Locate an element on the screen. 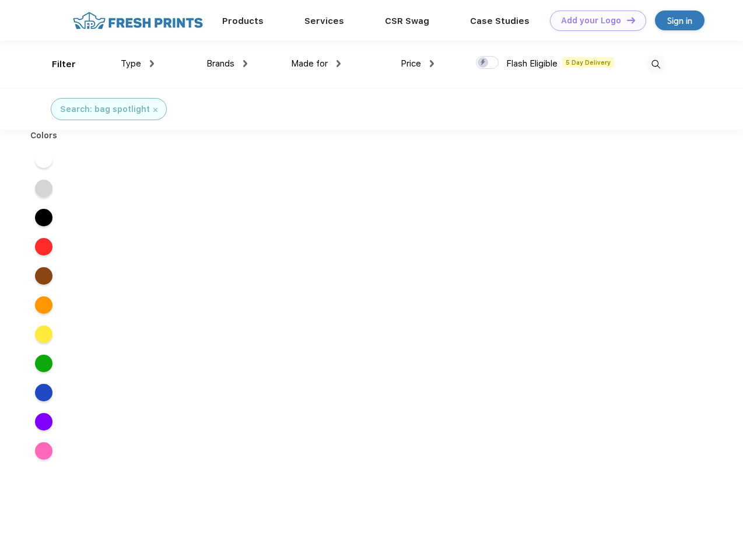 The image size is (743, 560). span: 5 Day Delivery is located at coordinates (588, 62).